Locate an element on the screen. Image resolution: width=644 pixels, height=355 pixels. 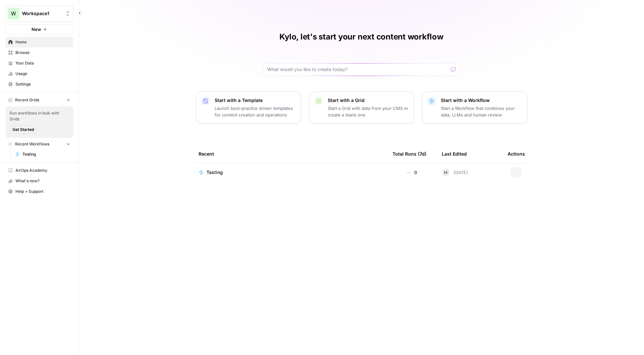
span: Run workflows in bulk with Grids is located at coordinates (39, 116).